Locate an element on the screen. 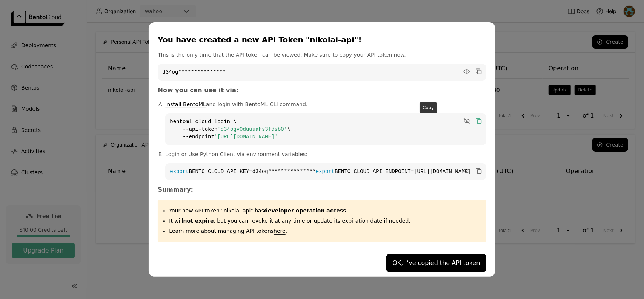  div: You have created a new API Token "nikolai-api"! is located at coordinates (320, 40).